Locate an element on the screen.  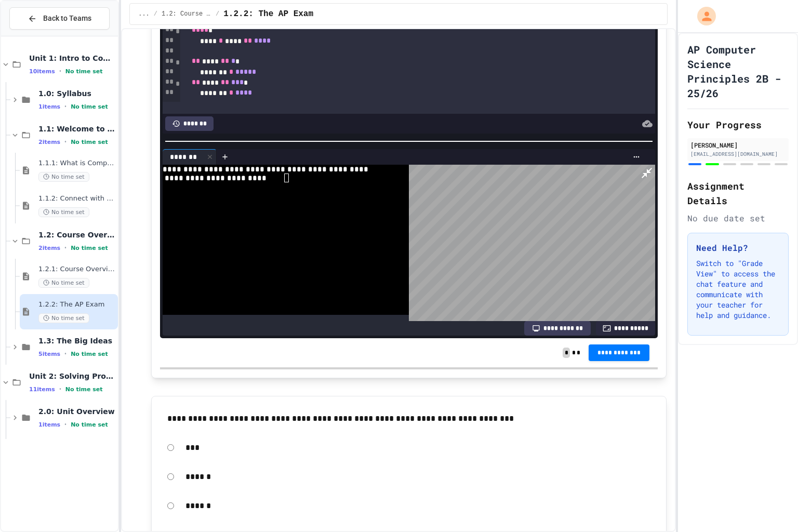
span: 10 items is located at coordinates (42, 71).